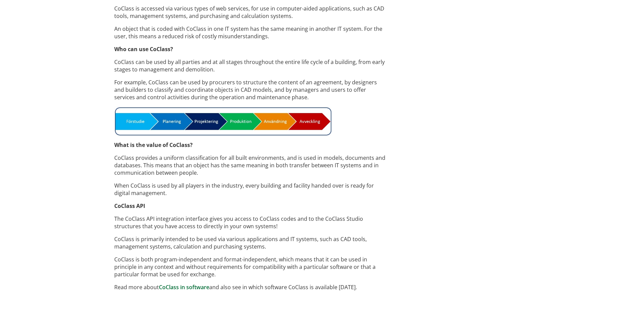 This screenshot has width=644, height=320. I want to click on font: Read more about, so click(137, 287).